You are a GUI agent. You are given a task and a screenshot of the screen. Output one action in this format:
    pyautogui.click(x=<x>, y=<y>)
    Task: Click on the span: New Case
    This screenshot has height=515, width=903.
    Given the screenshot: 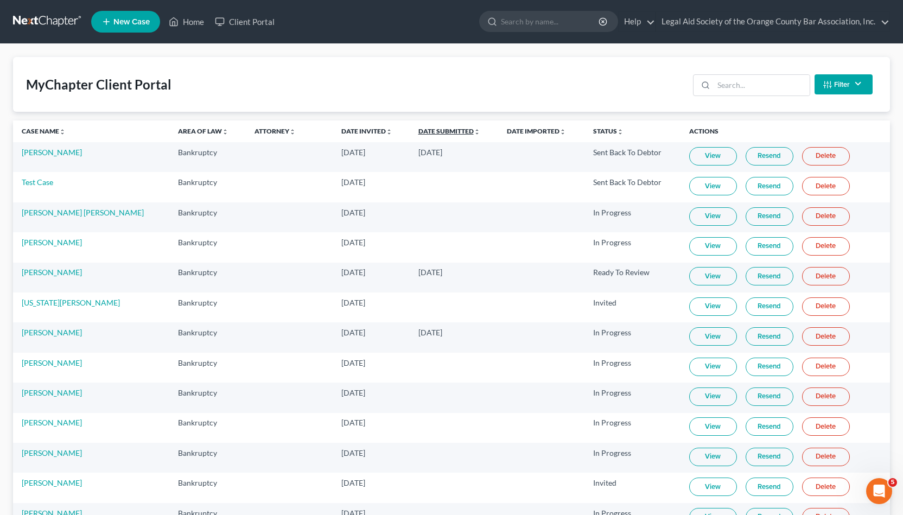 What is the action you would take?
    pyautogui.click(x=131, y=22)
    